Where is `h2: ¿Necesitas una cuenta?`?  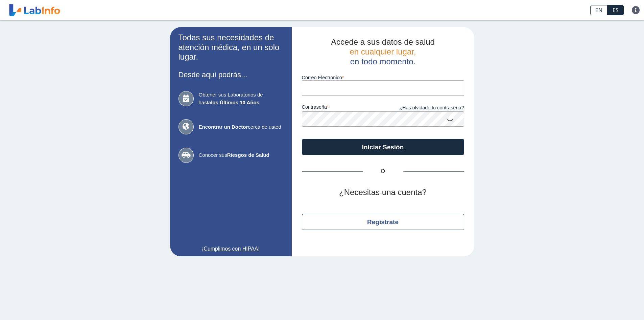 h2: ¿Necesitas una cuenta? is located at coordinates (383, 192).